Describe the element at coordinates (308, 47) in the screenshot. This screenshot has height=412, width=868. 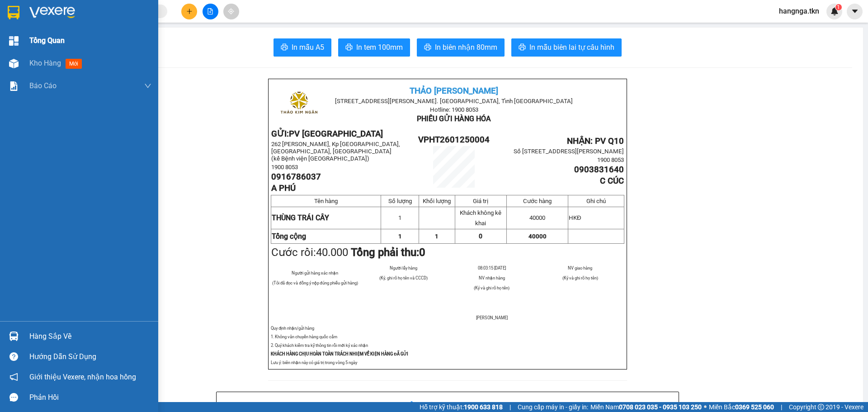
I see `span: In mẫu A5` at that location.